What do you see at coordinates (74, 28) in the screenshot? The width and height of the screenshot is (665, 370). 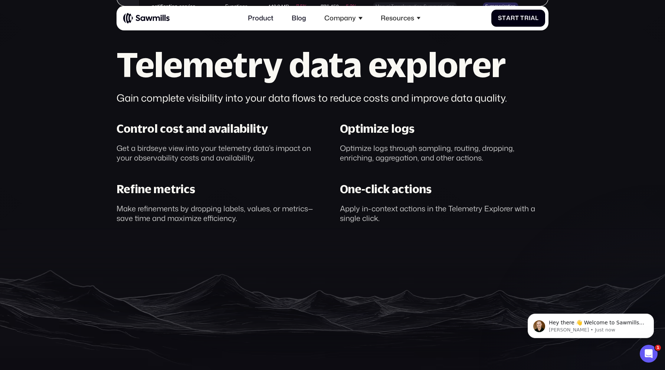 I see `div: message notification from Winston, Just now. Hey there 👋 Welcome to Sawmills. The smart telemetry...` at bounding box center [74, 28].